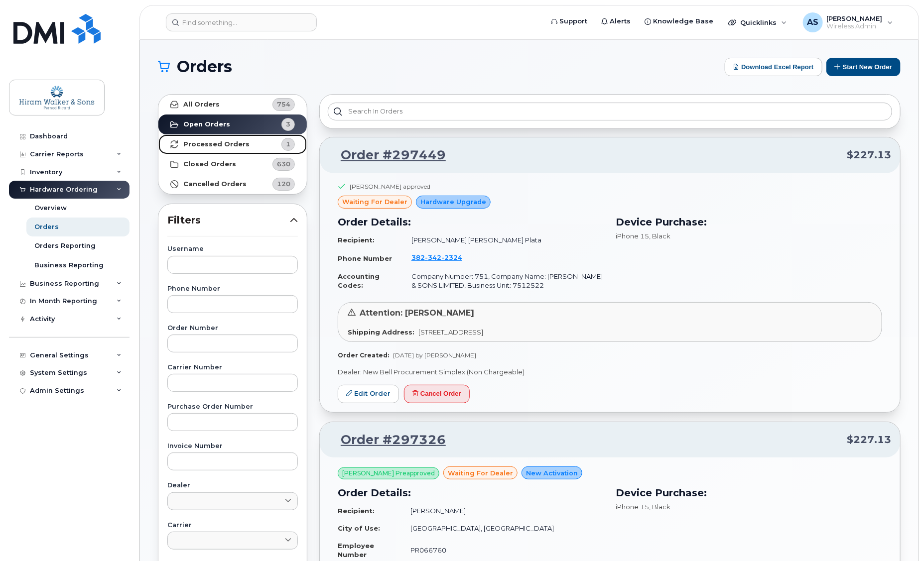 The height and width of the screenshot is (561, 924). Describe the element at coordinates (863, 67) in the screenshot. I see `a: Start New Order` at that location.